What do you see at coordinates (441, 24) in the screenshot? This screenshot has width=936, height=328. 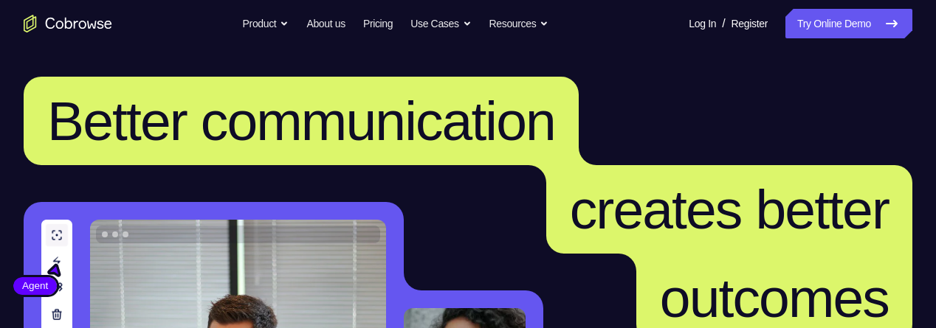 I see `button: Use Cases` at bounding box center [441, 24].